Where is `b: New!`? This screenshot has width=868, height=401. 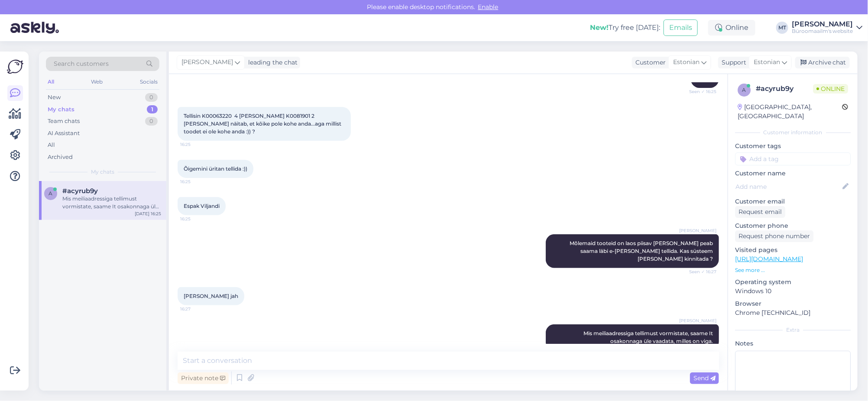 b: New! is located at coordinates (600, 27).